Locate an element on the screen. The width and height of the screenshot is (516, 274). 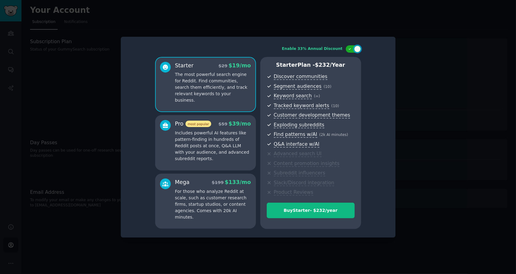
span: ( 2k AI minutes ) is located at coordinates (334, 135).